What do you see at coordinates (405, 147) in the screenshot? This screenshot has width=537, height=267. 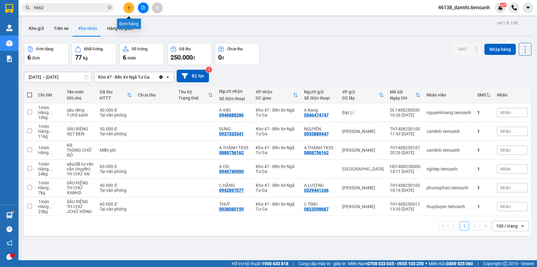 I see `div: TH1408250107` at bounding box center [405, 147].